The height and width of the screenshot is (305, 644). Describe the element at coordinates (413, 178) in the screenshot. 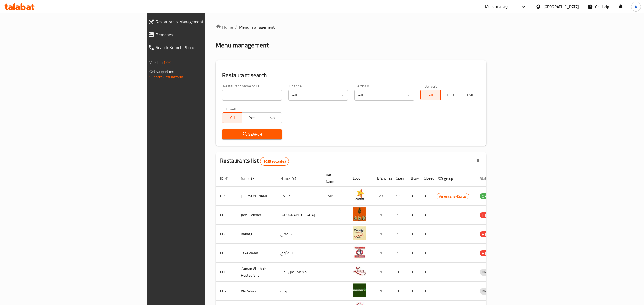

I see `th: Busy` at that location.